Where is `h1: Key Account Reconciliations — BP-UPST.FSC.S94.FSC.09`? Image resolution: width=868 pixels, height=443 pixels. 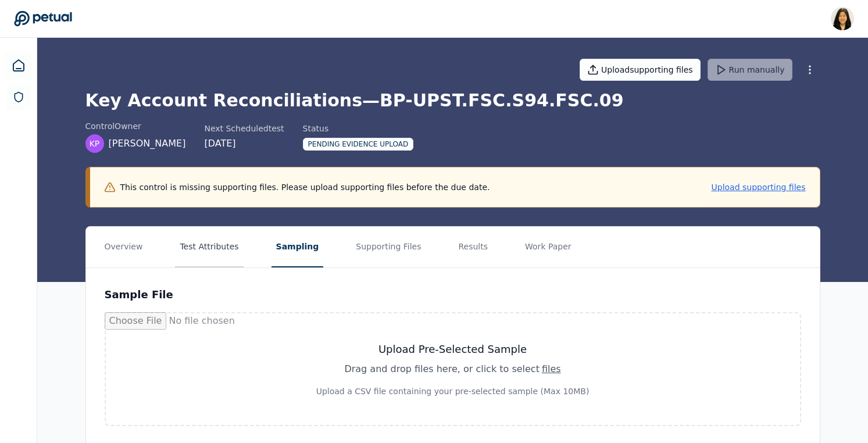
h1: Key Account Reconciliations — BP-UPST.FSC.S94.FSC.09 is located at coordinates (453, 100).